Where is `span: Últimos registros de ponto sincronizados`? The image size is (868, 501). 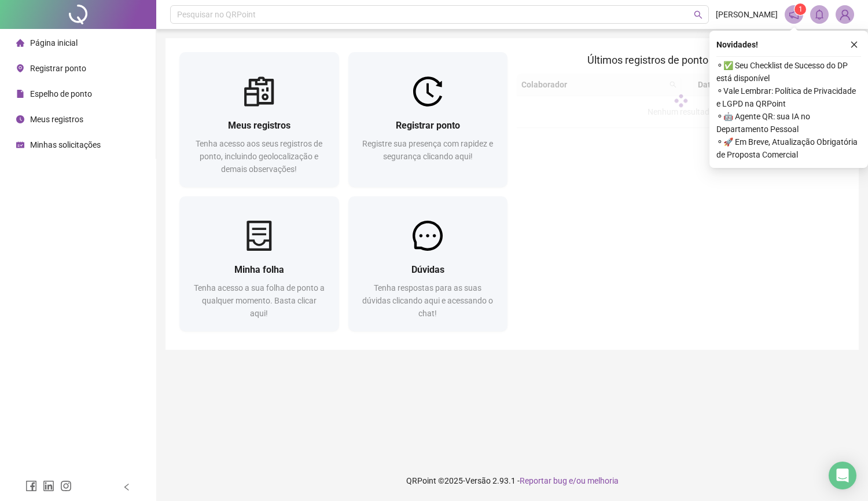 span: Últimos registros de ponto sincronizados is located at coordinates (681, 60).